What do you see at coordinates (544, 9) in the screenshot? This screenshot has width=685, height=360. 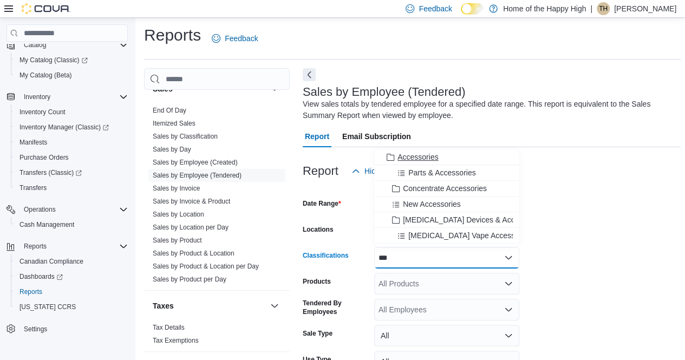 I see `p: Home of the Happy High` at bounding box center [544, 9].